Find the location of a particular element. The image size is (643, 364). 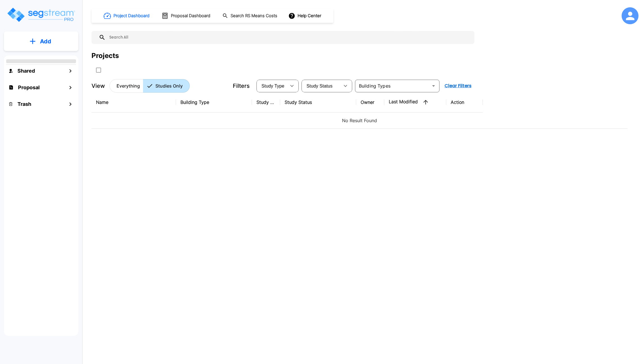

th: Name is located at coordinates (133, 102).